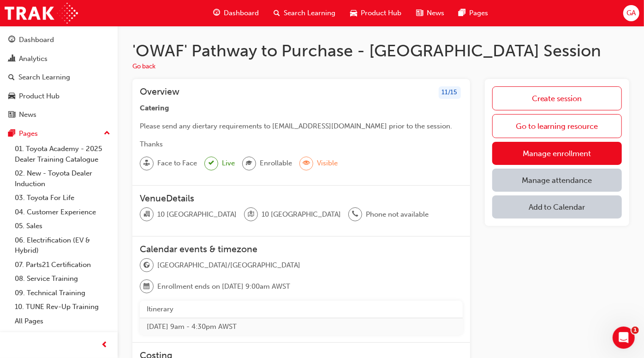  I want to click on span: Visible, so click(327, 163).